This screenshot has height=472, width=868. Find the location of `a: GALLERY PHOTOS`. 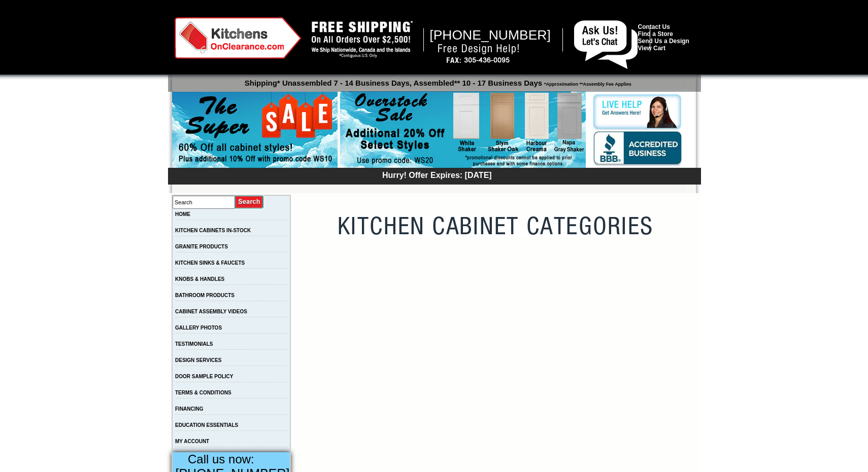

a: GALLERY PHOTOS is located at coordinates (198, 328).